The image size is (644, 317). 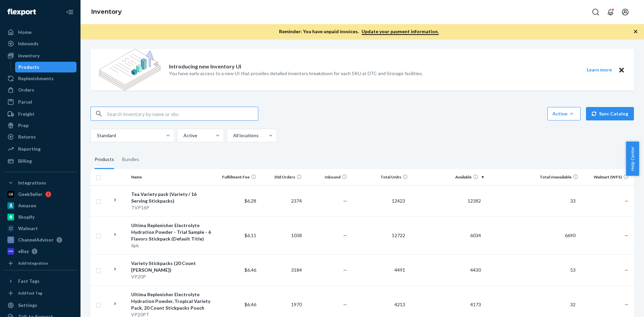 I want to click on span: 12722, so click(x=398, y=235).